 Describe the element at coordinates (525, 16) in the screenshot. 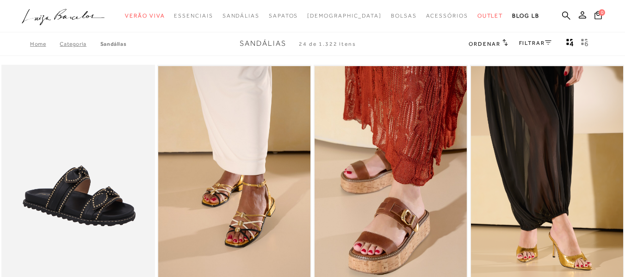

I see `a: BLOG LB` at that location.